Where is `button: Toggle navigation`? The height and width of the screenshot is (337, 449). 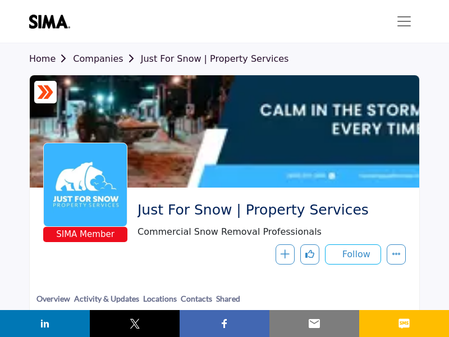 button: Toggle navigation is located at coordinates (404, 21).